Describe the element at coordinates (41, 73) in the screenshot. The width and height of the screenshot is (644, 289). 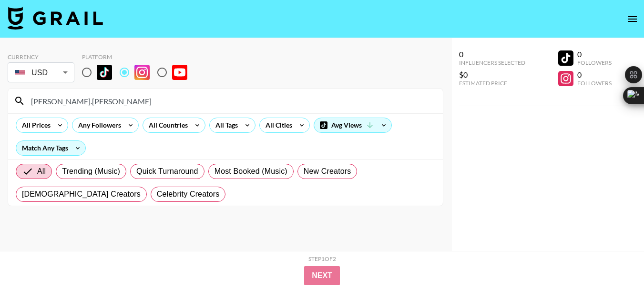
I see `div: USD` at that location.